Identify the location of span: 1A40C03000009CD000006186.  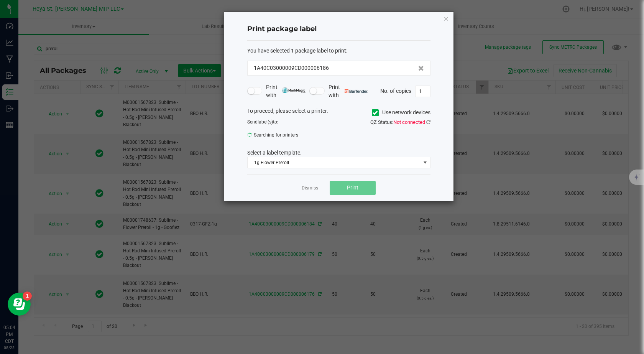
(291, 68).